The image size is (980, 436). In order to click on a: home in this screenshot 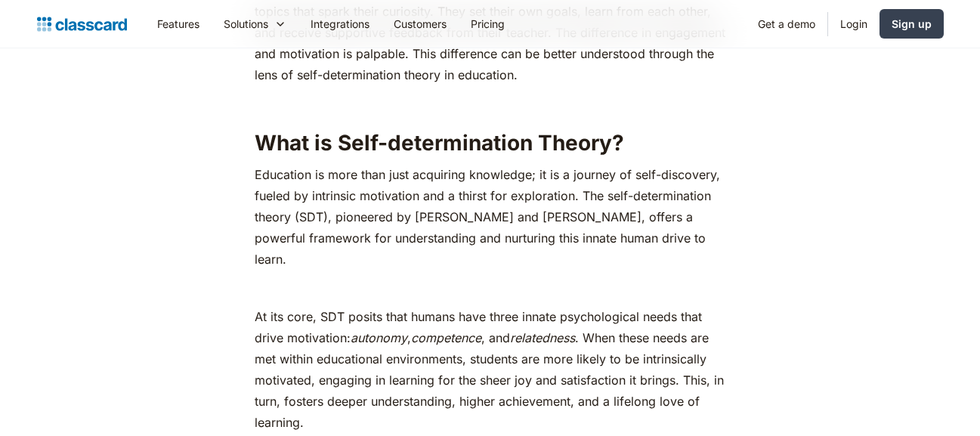, I will do `click(82, 24)`.